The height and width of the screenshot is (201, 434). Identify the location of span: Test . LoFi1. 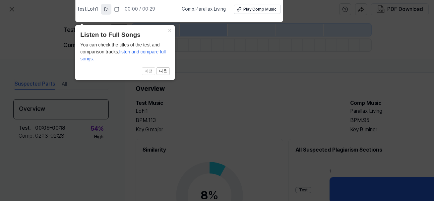
(88, 9).